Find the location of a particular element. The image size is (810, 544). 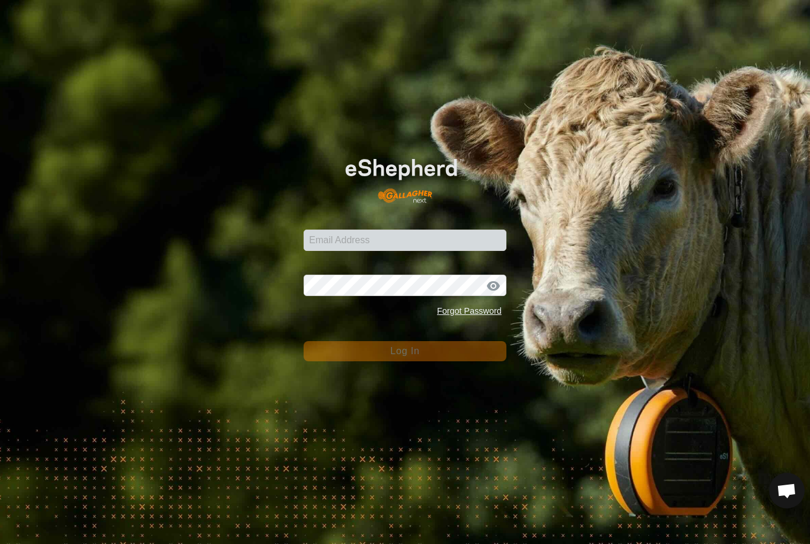

div: Open chat is located at coordinates (787, 490).